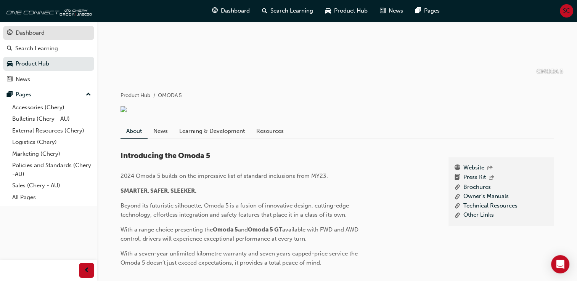  Describe the element at coordinates (486, 197) in the screenshot. I see `a: Owner's Manuals` at that location.